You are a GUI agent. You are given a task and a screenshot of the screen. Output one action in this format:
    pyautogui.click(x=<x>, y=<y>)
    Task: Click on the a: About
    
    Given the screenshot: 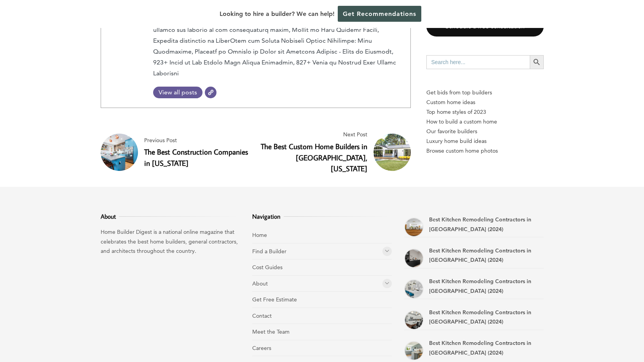 What is the action you would take?
    pyautogui.click(x=260, y=283)
    